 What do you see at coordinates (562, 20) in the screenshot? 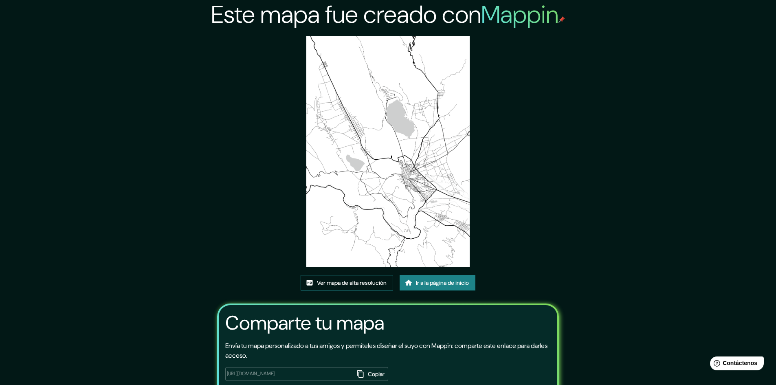
I see `img: pin de mapeo` at bounding box center [562, 20].